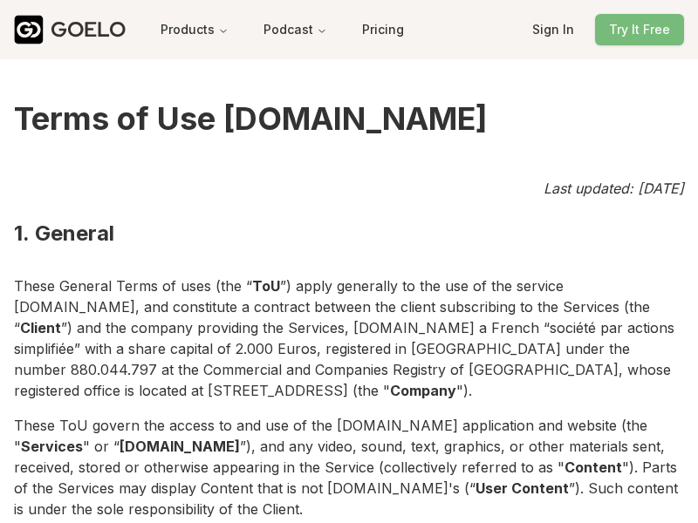 This screenshot has width=698, height=523. Describe the element at coordinates (194, 30) in the screenshot. I see `button: Products` at that location.